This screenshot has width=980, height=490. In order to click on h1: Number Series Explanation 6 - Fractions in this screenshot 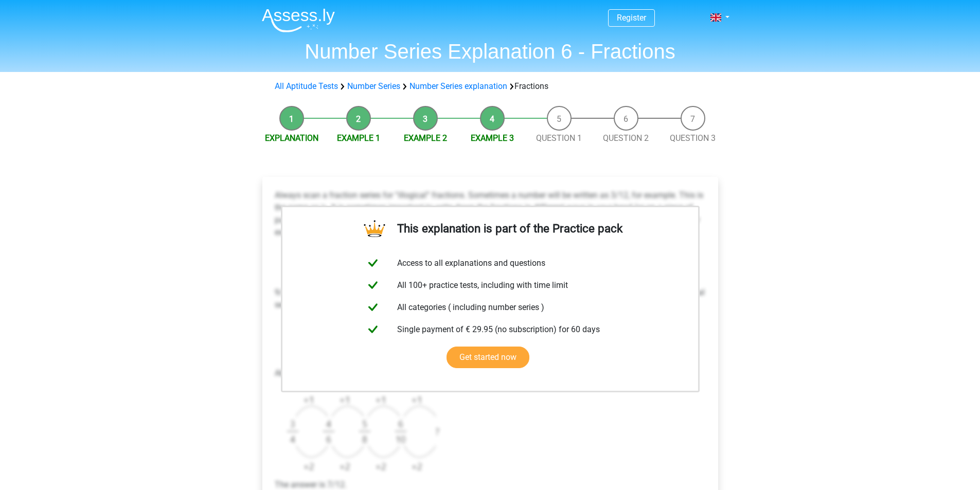, I will do `click(490, 51)`.